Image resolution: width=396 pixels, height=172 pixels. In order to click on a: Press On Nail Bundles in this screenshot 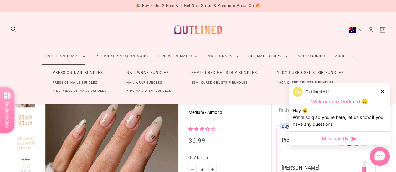, I will do `click(78, 73)`.